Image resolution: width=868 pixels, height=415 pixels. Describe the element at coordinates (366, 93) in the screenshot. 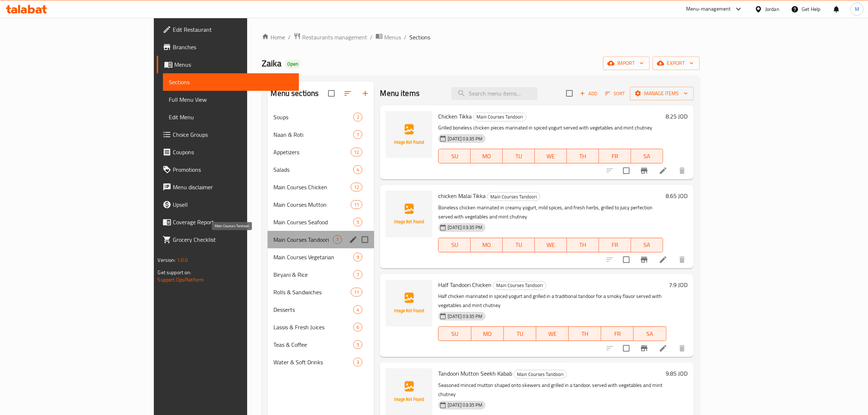

I see `button: Add section` at that location.